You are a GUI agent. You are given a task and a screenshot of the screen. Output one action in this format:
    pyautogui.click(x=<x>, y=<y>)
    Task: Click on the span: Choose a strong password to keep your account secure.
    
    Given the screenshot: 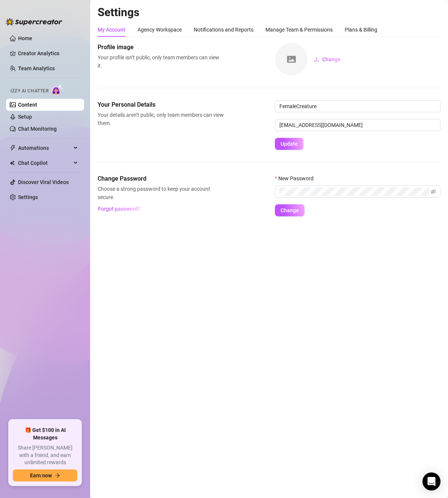 What is the action you would take?
    pyautogui.click(x=161, y=193)
    